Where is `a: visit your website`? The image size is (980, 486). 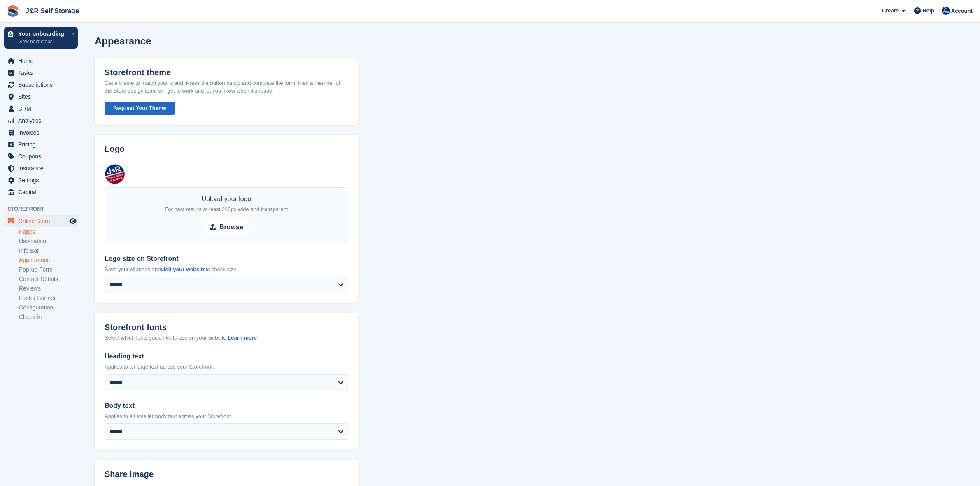
a: visit your website is located at coordinates (183, 269).